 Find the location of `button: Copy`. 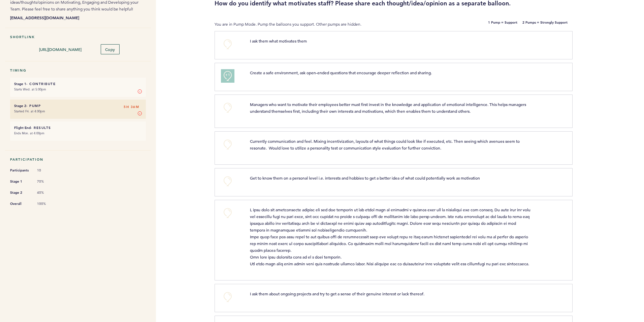

button: Copy is located at coordinates (110, 49).